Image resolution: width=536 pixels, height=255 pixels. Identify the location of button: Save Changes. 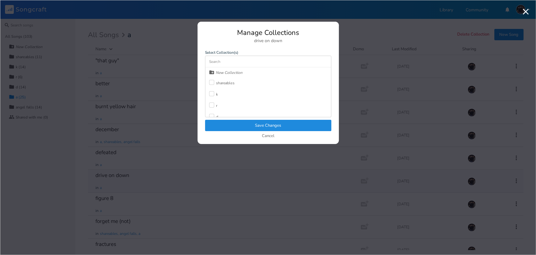
(268, 125).